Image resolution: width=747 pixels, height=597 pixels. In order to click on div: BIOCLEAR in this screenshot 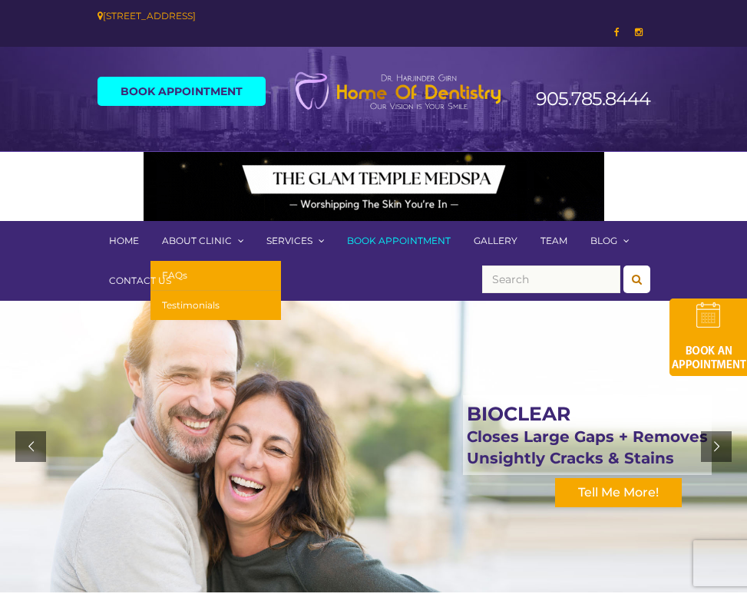, I will do `click(587, 435)`.